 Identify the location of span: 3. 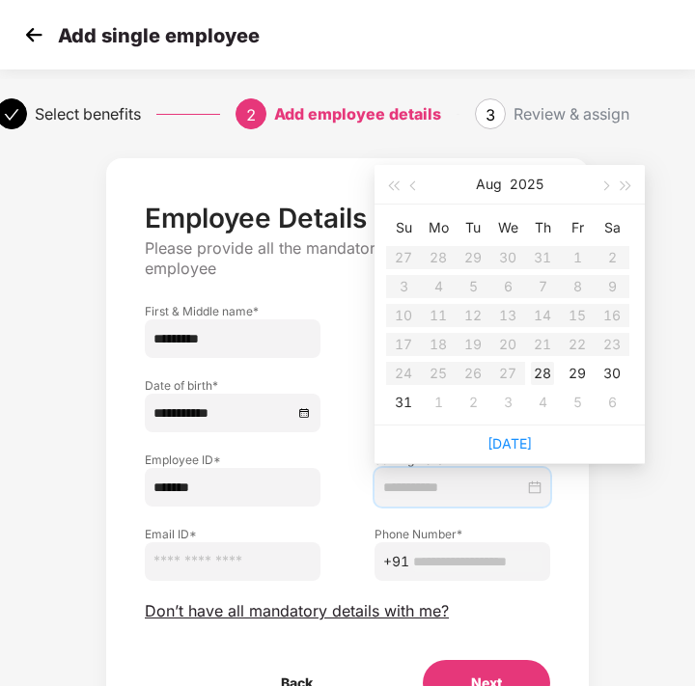
(490, 115).